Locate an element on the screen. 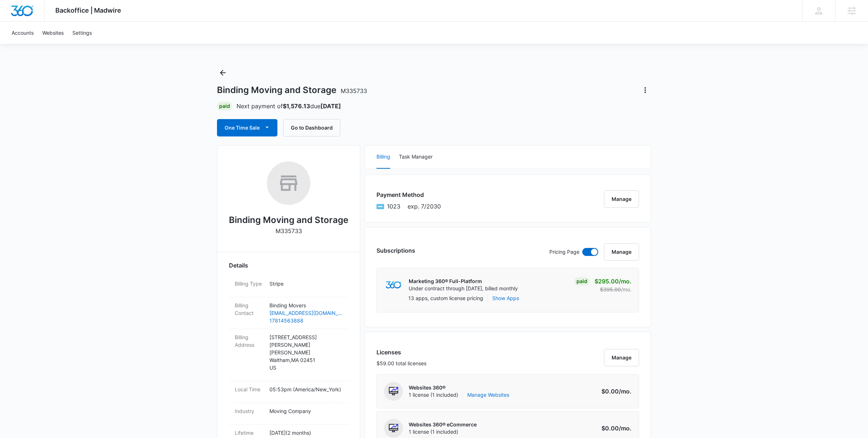 The image size is (868, 438). dt: Lifetime is located at coordinates (249, 433).